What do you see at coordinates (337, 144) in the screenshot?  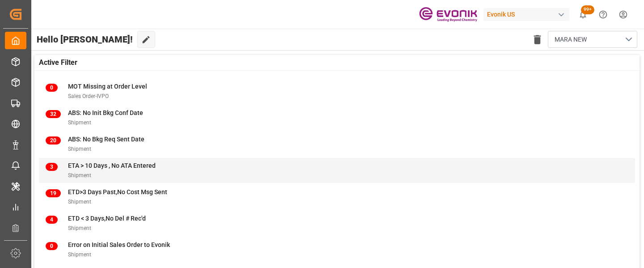 I see `a: 20ABS: No Bkg Req Sent DateShipment` at bounding box center [337, 144].